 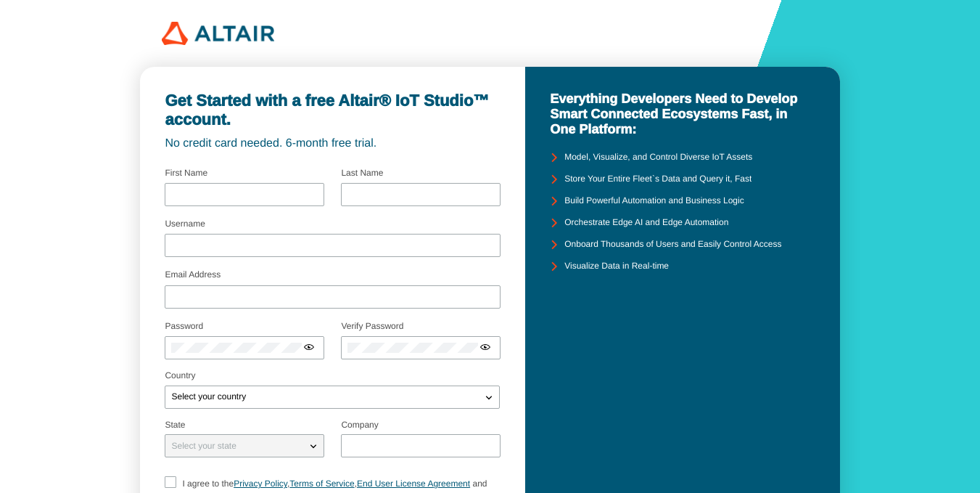 What do you see at coordinates (332, 144) in the screenshot?
I see `unity-typography: No credit card needed. 6-month free trial.` at bounding box center [332, 144].